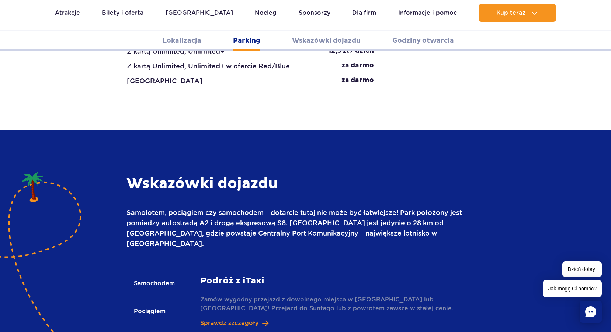 Image resolution: width=611 pixels, height=332 pixels. I want to click on a: Bilety i oferta, so click(122, 13).